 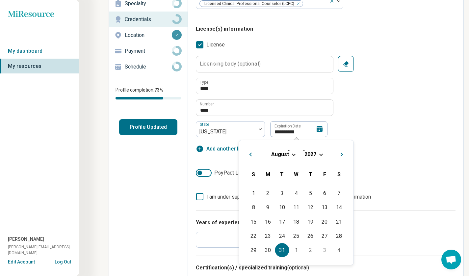 What do you see at coordinates (253, 235) in the screenshot?
I see `div: Choose Sunday, August 22nd, 2027` at bounding box center [253, 235].